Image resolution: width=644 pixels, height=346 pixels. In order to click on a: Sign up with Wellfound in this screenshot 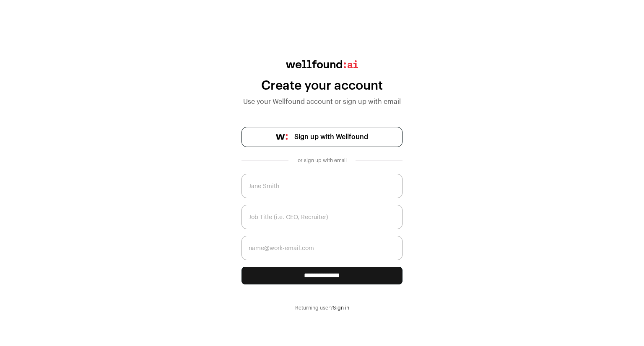, I will do `click(322, 137)`.